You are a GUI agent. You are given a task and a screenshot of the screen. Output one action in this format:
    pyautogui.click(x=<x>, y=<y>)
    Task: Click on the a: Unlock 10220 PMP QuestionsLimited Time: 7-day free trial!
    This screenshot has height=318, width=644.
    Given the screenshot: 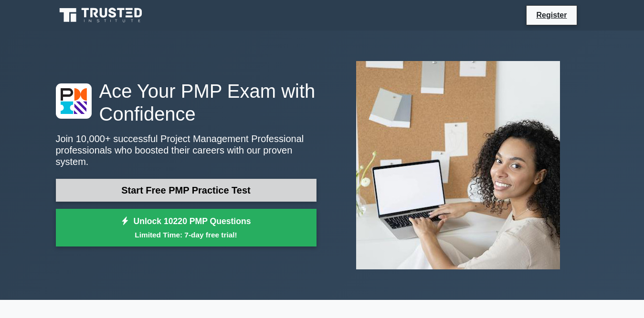 What is the action you would take?
    pyautogui.click(x=186, y=228)
    